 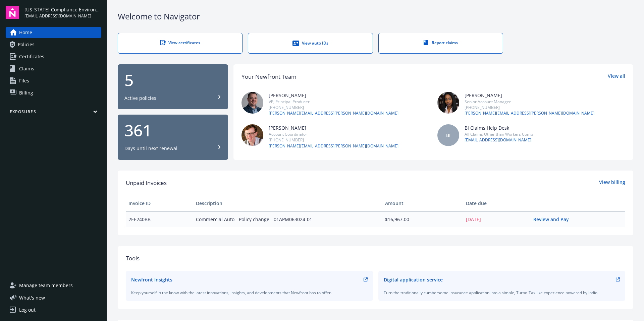 I want to click on div: Keep yourself in the know with the latest innovations, insights, and developments that Newfront h..., so click(x=249, y=293).